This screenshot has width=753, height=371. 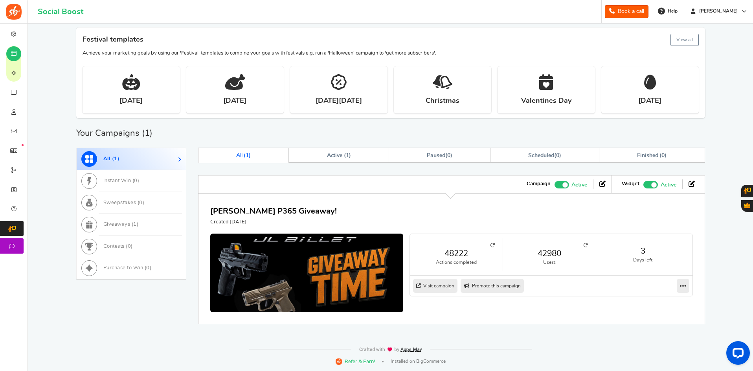 I want to click on strong: Widget, so click(x=630, y=184).